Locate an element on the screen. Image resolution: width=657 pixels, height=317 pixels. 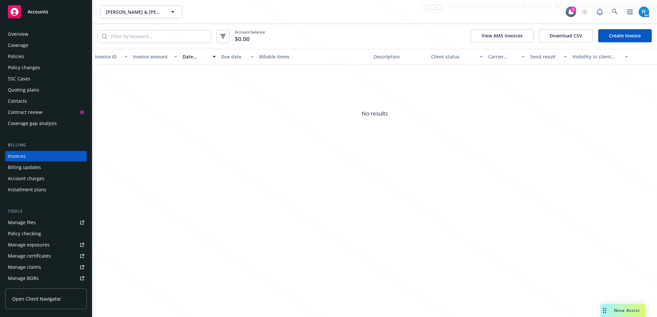
button: Date issued is located at coordinates (199, 57).